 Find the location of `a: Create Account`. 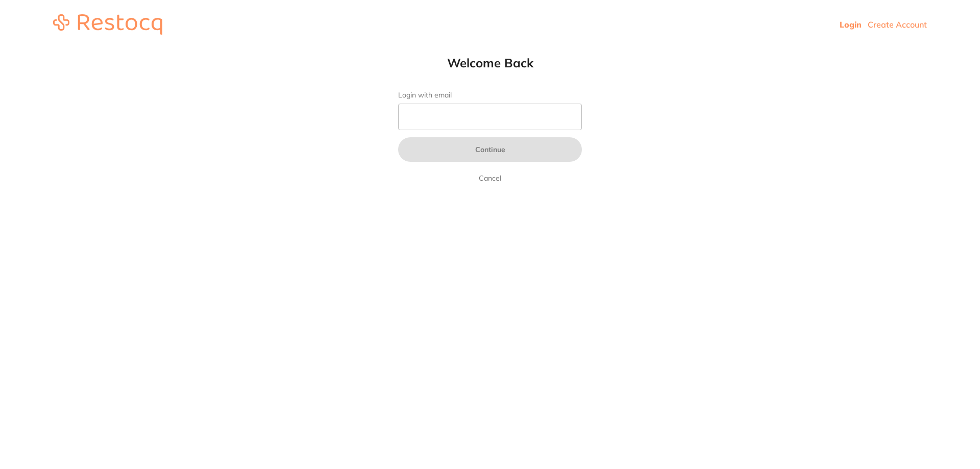

a: Create Account is located at coordinates (898, 24).